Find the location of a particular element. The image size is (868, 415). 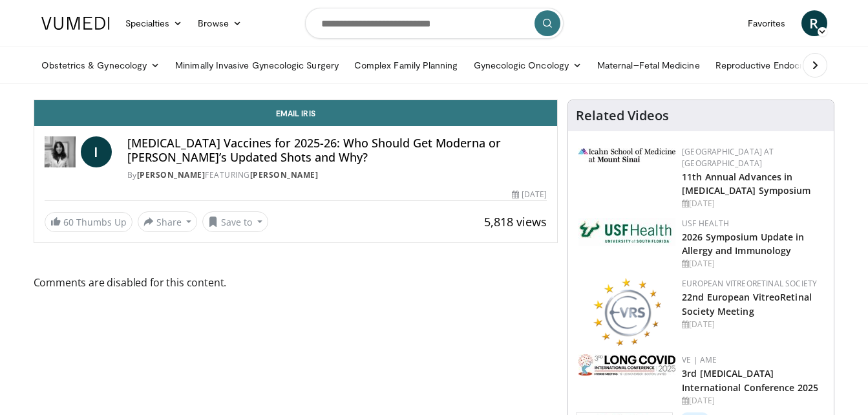

button: Share is located at coordinates (167, 221).